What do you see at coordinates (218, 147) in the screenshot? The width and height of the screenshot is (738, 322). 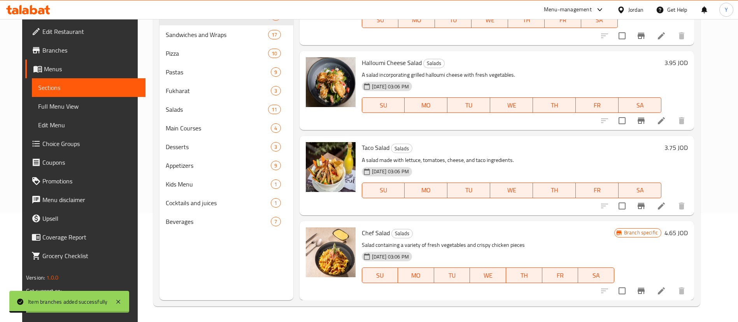 I see `span: Desserts` at bounding box center [218, 147].